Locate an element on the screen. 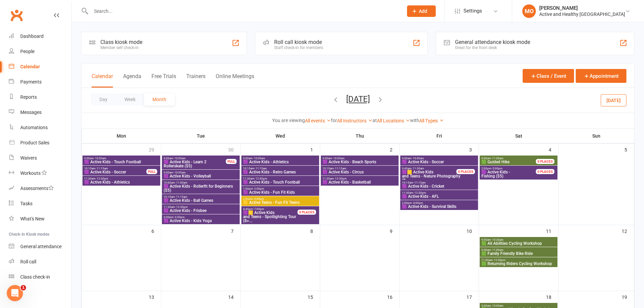  div: 17 is located at coordinates (473, 296).